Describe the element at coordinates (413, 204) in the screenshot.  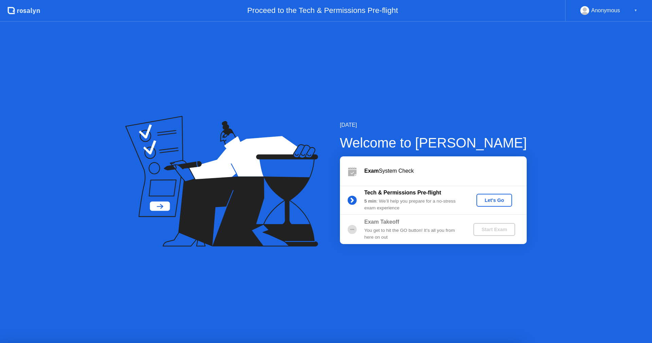
I see `div: : We’ll help you prepare for a no-stress exam experience` at that location.